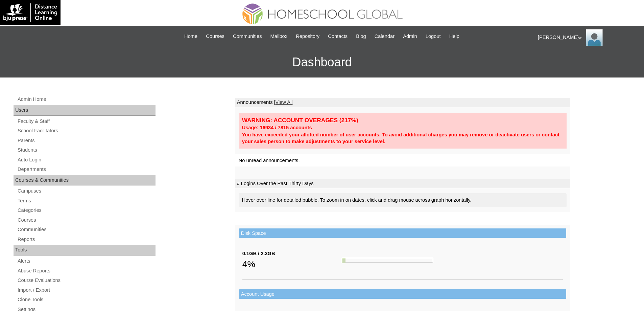 The width and height of the screenshot is (644, 311). What do you see at coordinates (338, 36) in the screenshot?
I see `span: Contacts` at bounding box center [338, 36].